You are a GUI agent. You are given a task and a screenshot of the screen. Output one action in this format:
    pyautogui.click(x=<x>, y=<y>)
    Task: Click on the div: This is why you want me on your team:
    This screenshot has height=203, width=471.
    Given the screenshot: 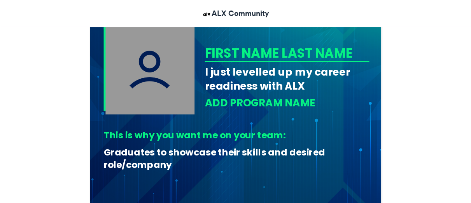 What is the action you would take?
    pyautogui.click(x=233, y=135)
    